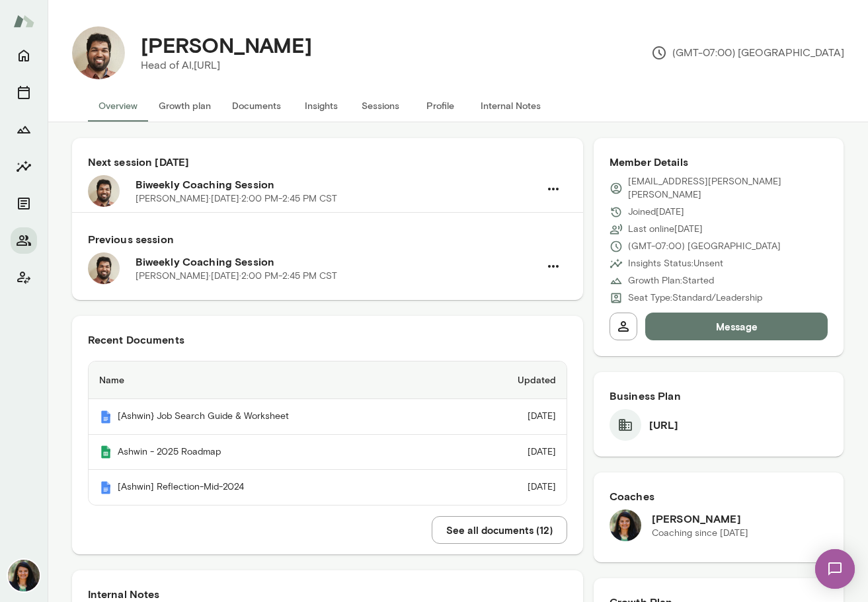 This screenshot has width=868, height=602. Describe the element at coordinates (117, 106) in the screenshot. I see `button: Overview` at that location.